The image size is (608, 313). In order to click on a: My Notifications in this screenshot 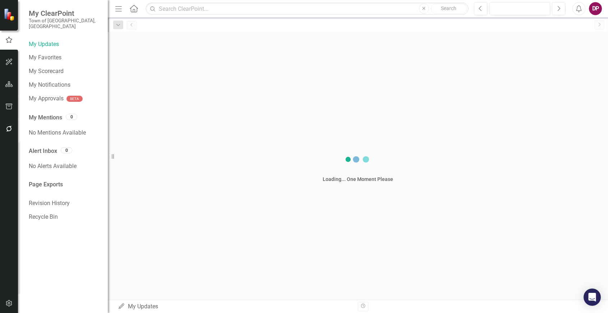, I will do `click(65, 85)`.